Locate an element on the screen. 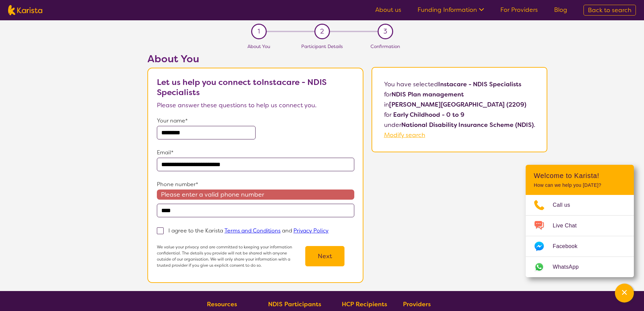  p: I agree to the Karista and is located at coordinates (248, 230).